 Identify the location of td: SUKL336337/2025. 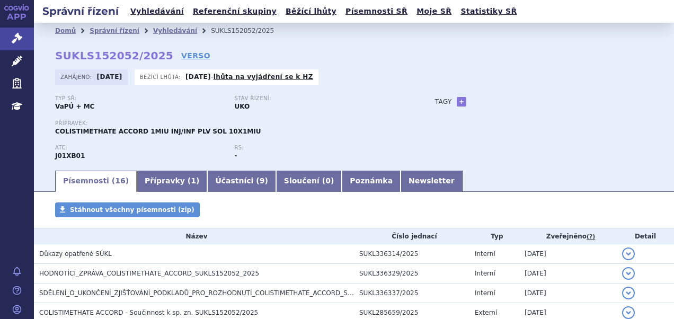
(411, 293).